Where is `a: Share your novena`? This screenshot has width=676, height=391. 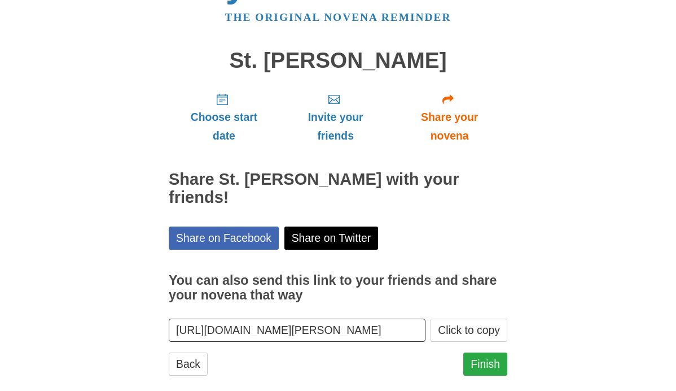
a: Share your novena is located at coordinates (449, 117).